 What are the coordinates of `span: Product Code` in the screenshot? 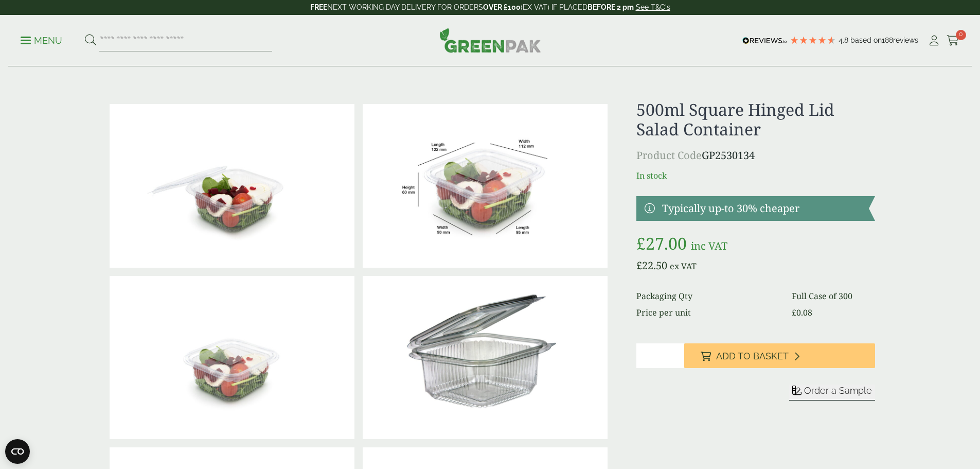 It's located at (669, 155).